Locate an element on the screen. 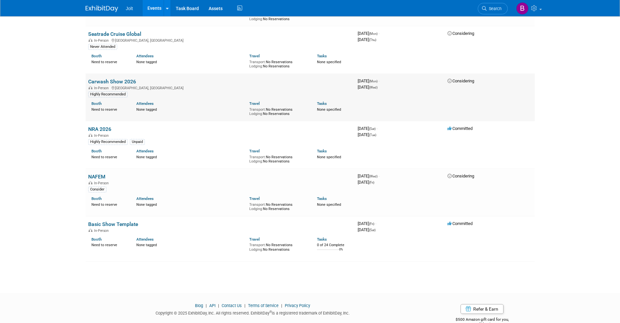 This screenshot has height=323, width=620. div: Copyright © 2025 ExhibitDay, Inc. All rights reserved. ExhibitDay is a registered trademark of Ex... is located at coordinates (253, 312).